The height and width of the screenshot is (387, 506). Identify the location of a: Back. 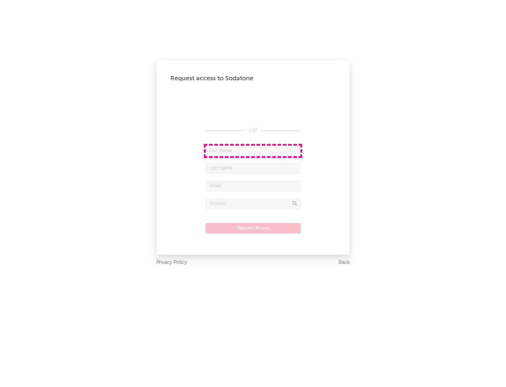
(344, 262).